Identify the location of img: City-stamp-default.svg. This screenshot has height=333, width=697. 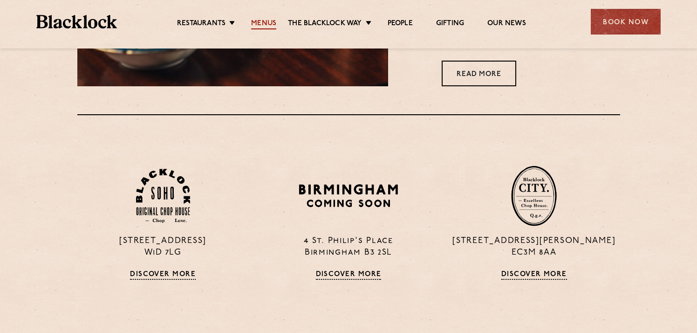
(534, 196).